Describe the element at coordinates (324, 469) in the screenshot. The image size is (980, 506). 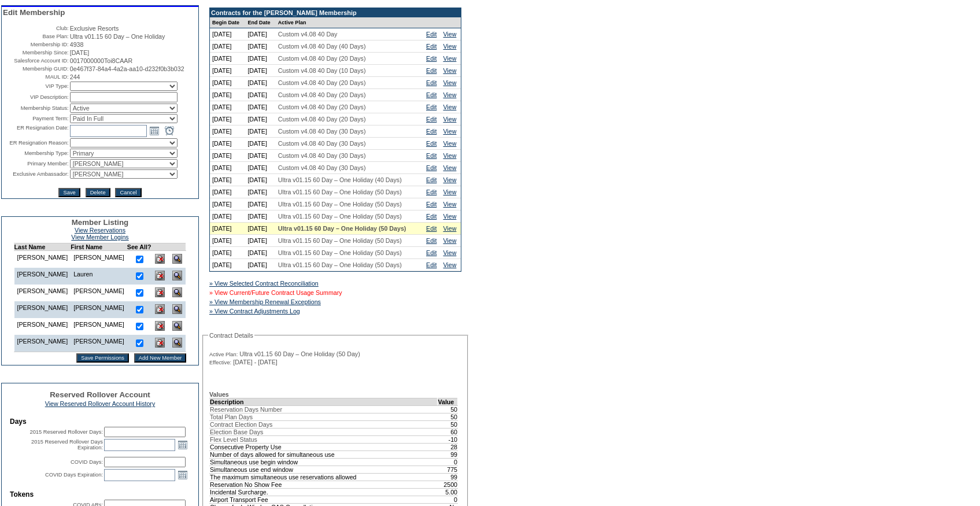
I see `td: Simultaneous use end window` at that location.